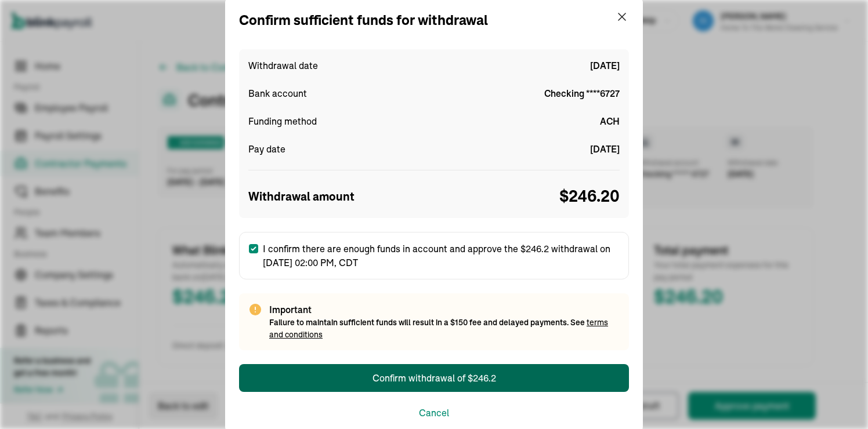 Image resolution: width=868 pixels, height=429 pixels. I want to click on div: Confirm withdrawal of $246.2, so click(434, 378).